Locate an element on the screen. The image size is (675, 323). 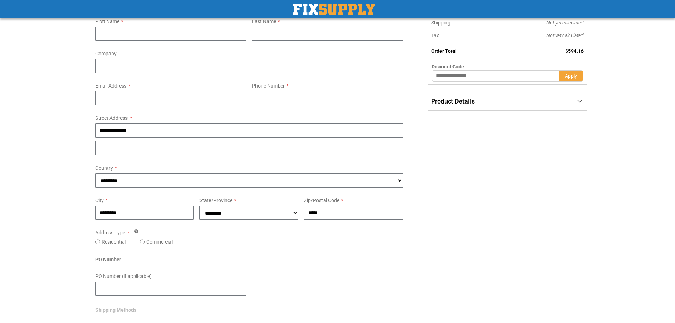
strong: Order Total is located at coordinates (444, 51).